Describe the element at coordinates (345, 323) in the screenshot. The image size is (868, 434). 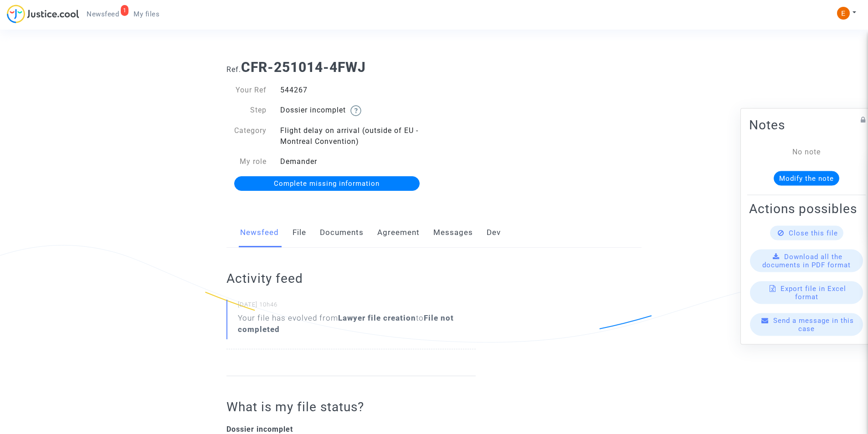
I see `b: File not completed` at that location.